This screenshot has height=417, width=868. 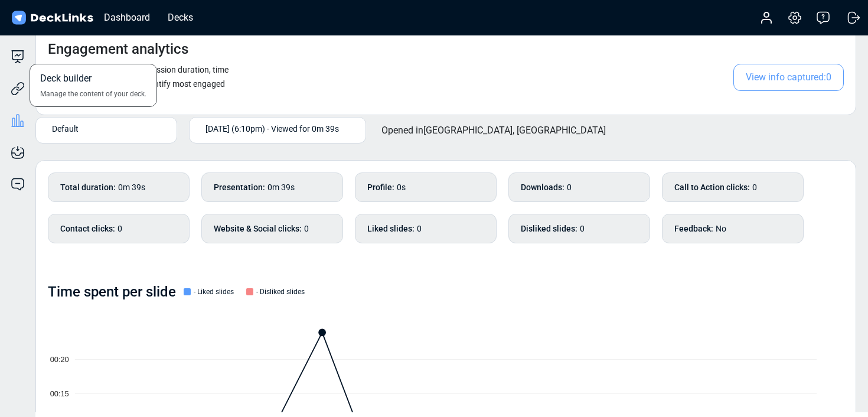 I want to click on h4: Engagement analytics, so click(x=118, y=49).